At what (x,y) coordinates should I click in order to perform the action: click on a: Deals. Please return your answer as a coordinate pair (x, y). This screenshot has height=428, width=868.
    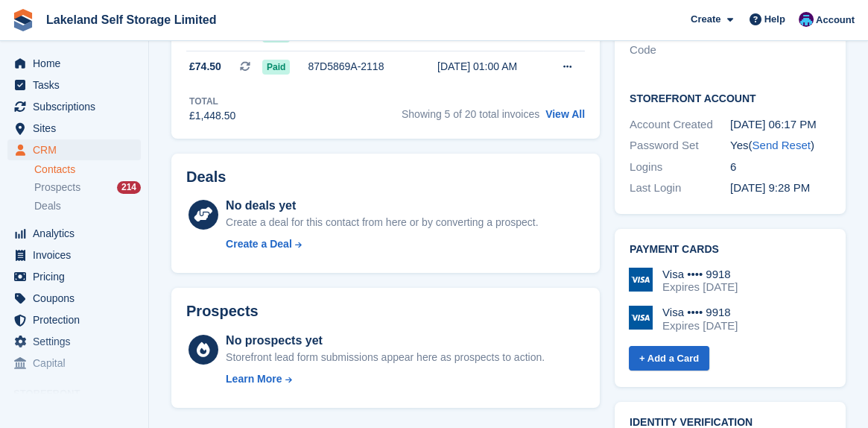
    Looking at the image, I should click on (87, 206).